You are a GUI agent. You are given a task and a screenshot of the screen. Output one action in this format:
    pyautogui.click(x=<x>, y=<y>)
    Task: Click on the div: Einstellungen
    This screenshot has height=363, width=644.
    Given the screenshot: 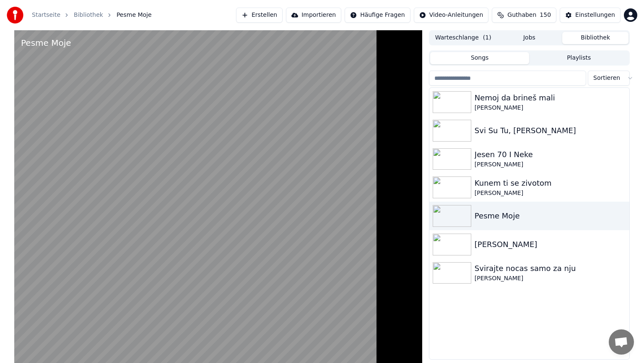 What is the action you would take?
    pyautogui.click(x=595, y=15)
    